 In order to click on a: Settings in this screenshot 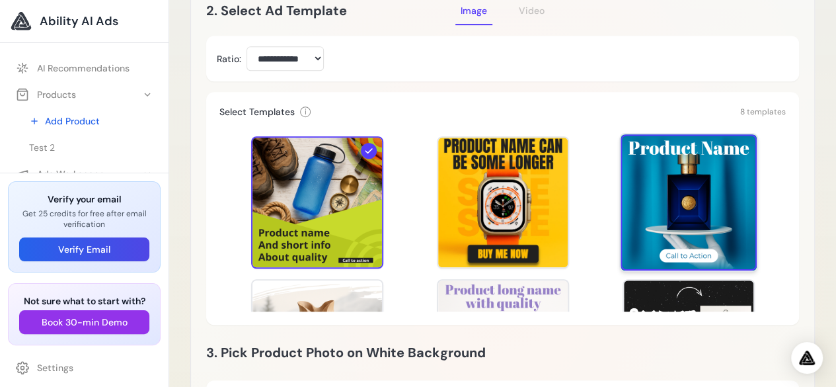, I will do `click(84, 368)`.